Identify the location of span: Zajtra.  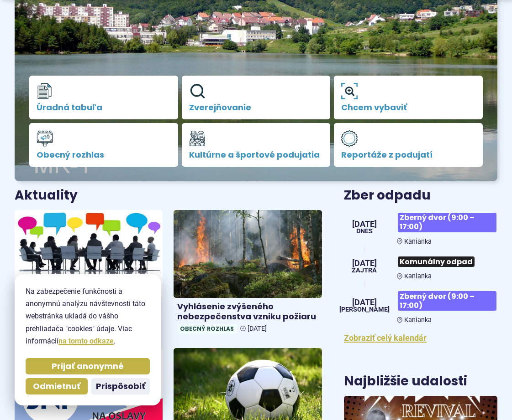
(364, 271).